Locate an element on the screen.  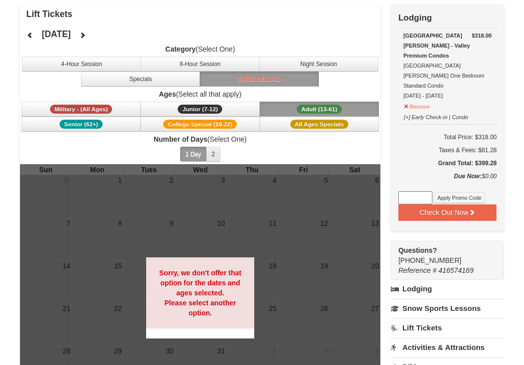
strong: Sorry, we don't offer that option for the dates and ages selected. Please select another option. is located at coordinates (200, 293).